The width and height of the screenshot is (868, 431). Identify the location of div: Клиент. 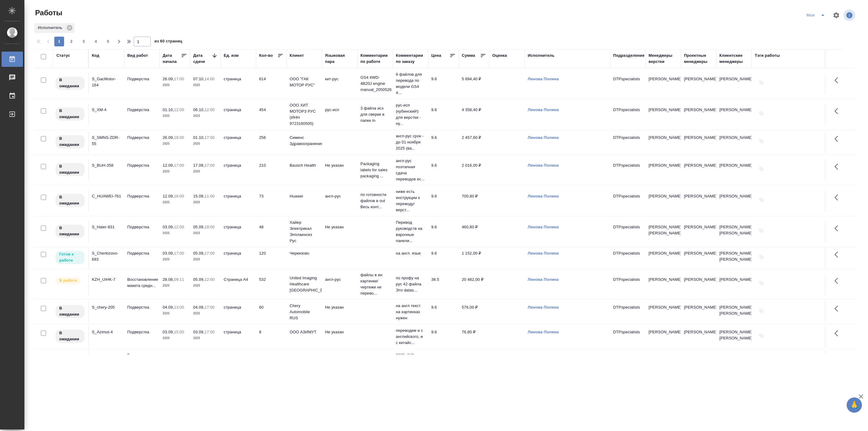
(297, 56).